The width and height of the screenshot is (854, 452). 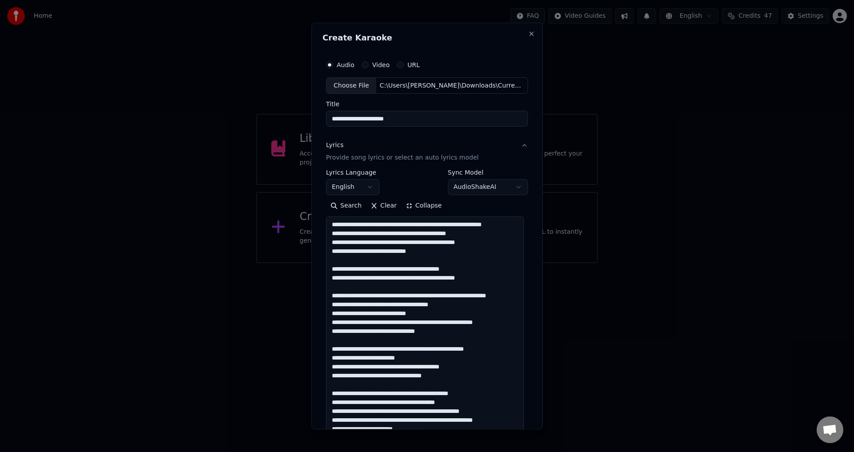 I want to click on button: LyricsProvide song lyrics or select an auto lyrics model, so click(x=427, y=152).